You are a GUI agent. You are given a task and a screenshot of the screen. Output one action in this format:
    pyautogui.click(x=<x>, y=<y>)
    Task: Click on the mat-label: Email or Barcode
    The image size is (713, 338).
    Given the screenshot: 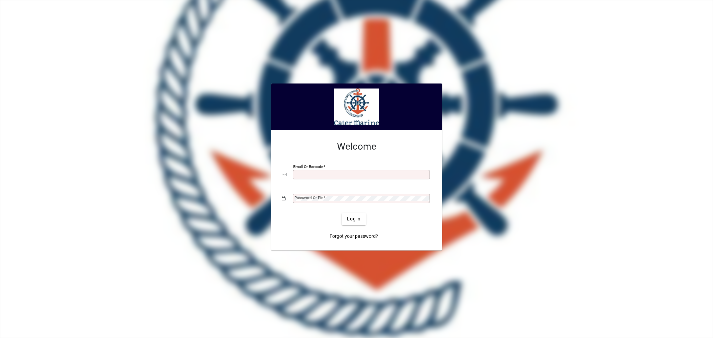 What is the action you would take?
    pyautogui.click(x=308, y=166)
    